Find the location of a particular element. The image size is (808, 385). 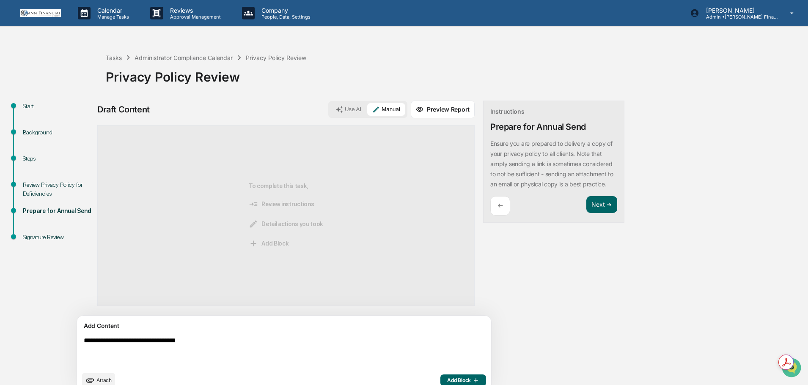

button: Use AI is located at coordinates (348, 110).